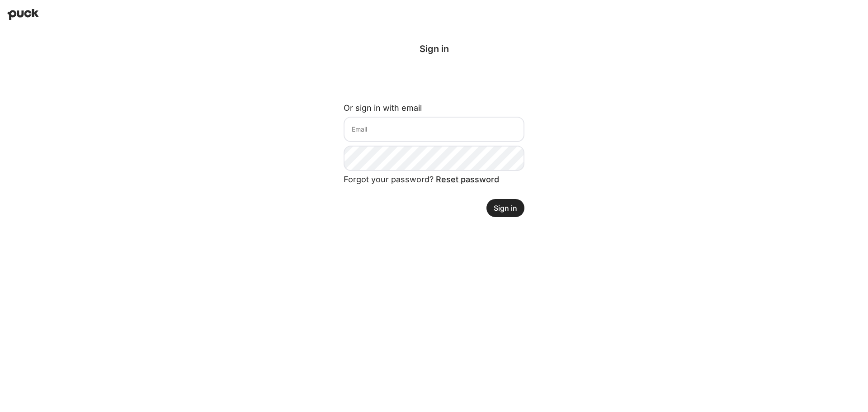 The height and width of the screenshot is (412, 868). I want to click on button: Sign in, so click(505, 208).